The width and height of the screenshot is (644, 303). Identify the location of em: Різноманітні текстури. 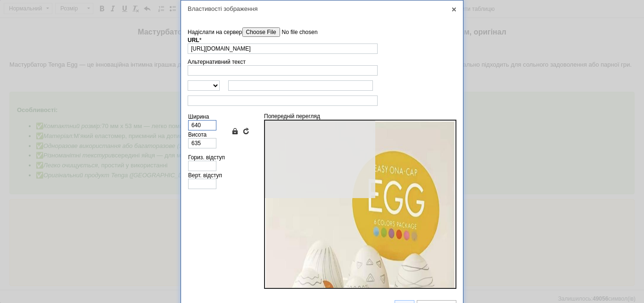
(77, 137).